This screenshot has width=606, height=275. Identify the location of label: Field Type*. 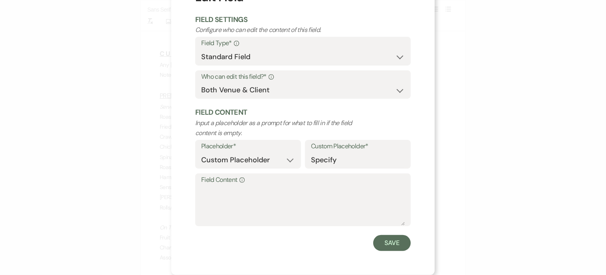
(303, 43).